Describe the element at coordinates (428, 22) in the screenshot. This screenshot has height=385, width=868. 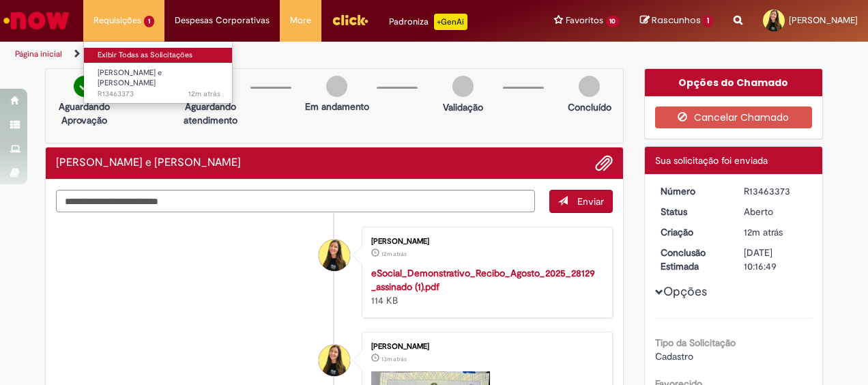
I see `div: Padroniza` at that location.